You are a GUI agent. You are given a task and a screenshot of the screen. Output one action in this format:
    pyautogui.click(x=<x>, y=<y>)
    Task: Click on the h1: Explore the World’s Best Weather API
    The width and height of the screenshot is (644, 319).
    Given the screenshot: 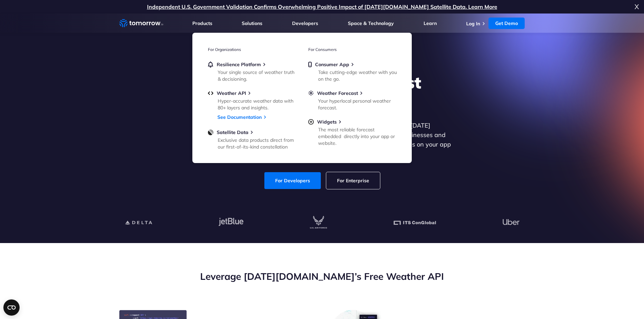 What is the action you would take?
    pyautogui.click(x=322, y=92)
    